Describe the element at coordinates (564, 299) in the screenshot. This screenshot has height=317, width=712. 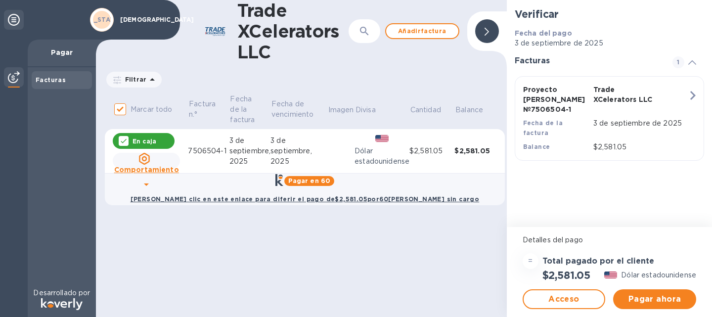
I see `button: Acceso` at that location.